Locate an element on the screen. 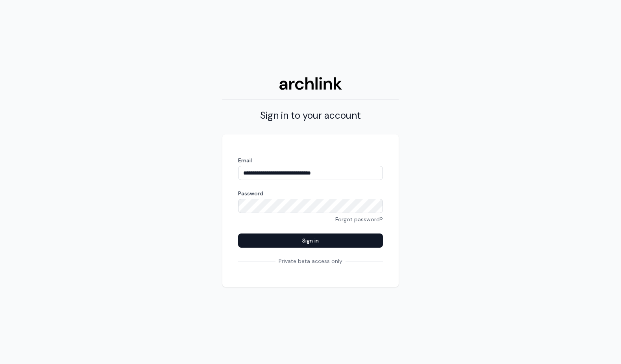  label: Email is located at coordinates (310, 160).